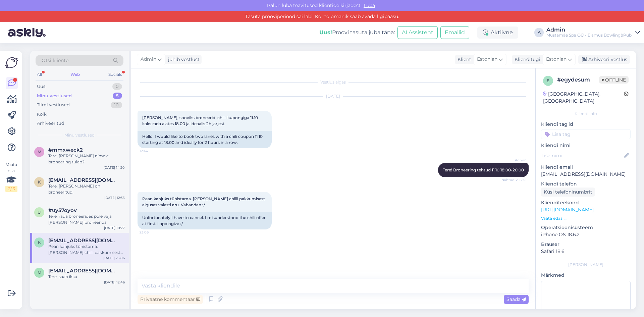 This screenshot has height=317, width=644. I want to click on button: AI Assistent, so click(417, 33).